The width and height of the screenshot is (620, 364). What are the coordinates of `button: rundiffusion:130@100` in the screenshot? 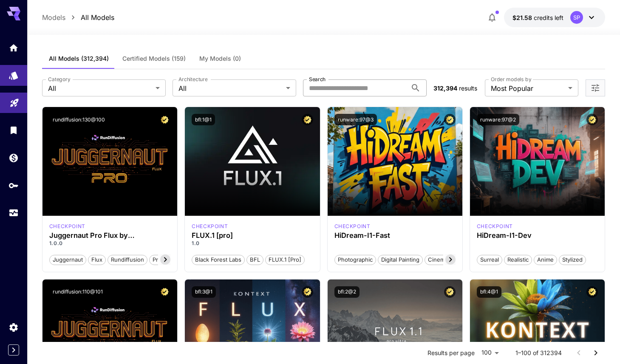 It's located at (79, 119).